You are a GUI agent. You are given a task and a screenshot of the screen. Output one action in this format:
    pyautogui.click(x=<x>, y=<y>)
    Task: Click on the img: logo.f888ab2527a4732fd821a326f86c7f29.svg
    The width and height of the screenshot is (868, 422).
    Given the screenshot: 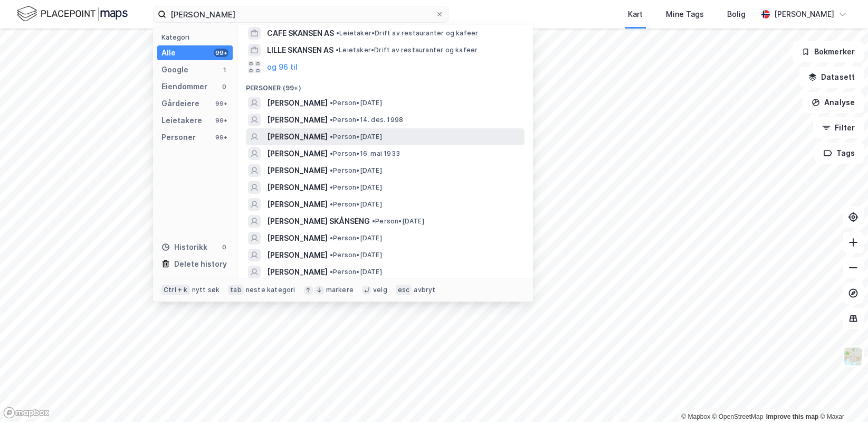 What is the action you would take?
    pyautogui.click(x=72, y=14)
    